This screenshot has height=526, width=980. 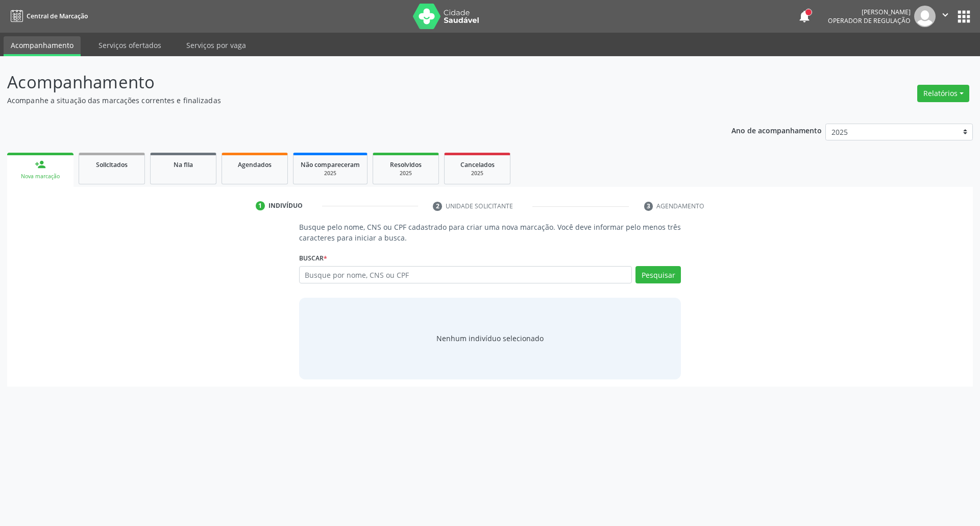 I want to click on p: Acompanhe a situação das marcações correntes e finalizadas, so click(x=345, y=100).